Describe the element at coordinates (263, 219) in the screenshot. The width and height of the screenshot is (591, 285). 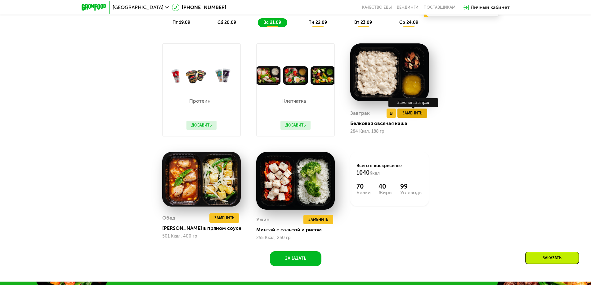
I see `div: Ужин` at that location.